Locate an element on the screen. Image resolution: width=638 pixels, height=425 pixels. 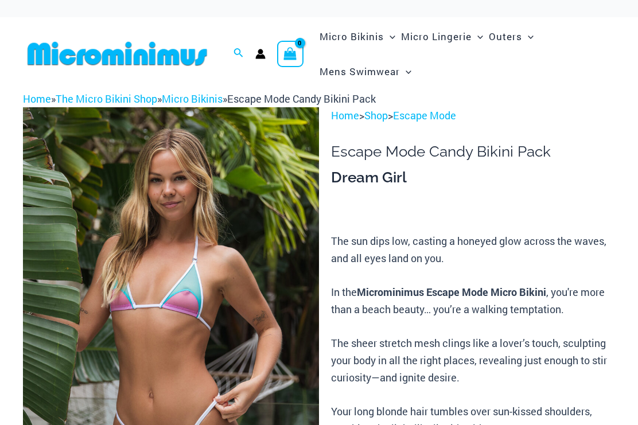
span: Micro Bikinis is located at coordinates (352, 36).